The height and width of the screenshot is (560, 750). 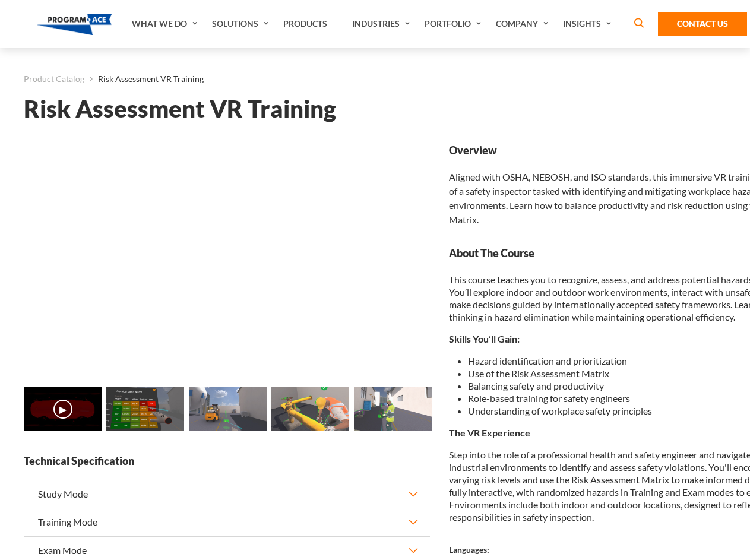 I want to click on img: Risk Assessment VR Training - Preview 3, so click(x=310, y=409).